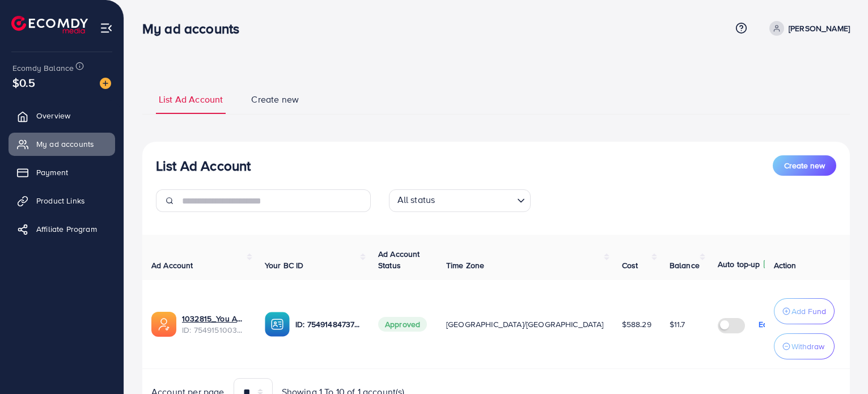 The height and width of the screenshot is (394, 868). I want to click on span: Approved, so click(403, 324).